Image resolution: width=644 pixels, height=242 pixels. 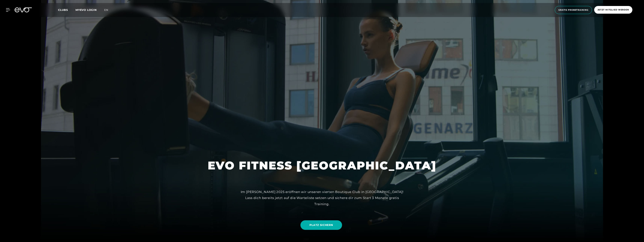 I want to click on span: en, so click(x=106, y=10).